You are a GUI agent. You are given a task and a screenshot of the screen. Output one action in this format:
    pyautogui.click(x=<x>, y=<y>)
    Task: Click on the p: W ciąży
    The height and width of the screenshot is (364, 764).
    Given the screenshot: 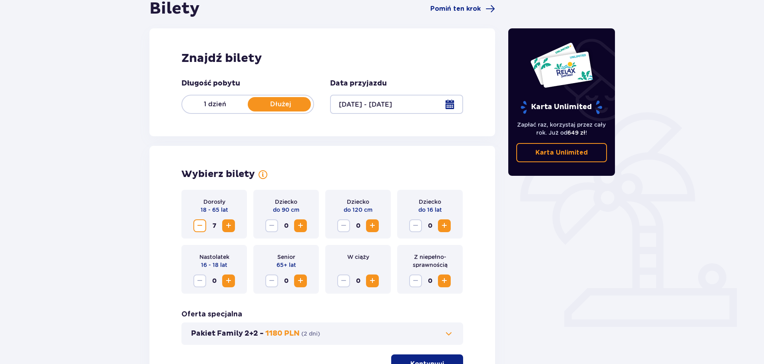 What is the action you would take?
    pyautogui.click(x=358, y=257)
    